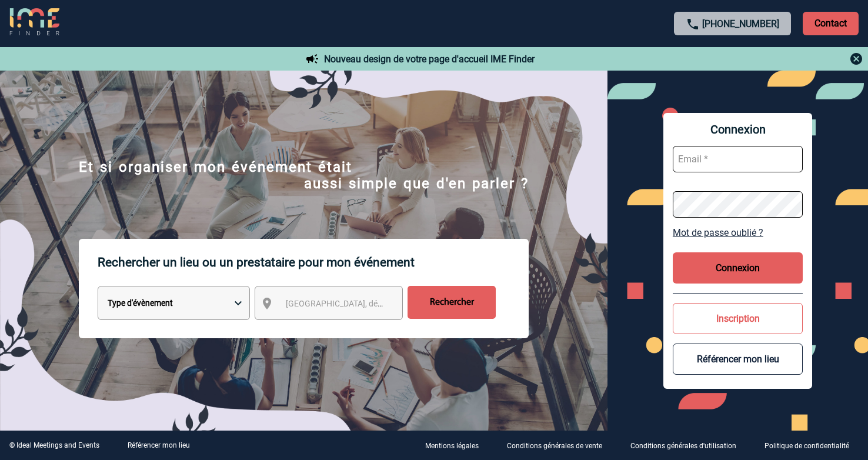 This screenshot has height=460, width=868. Describe the element at coordinates (812, 446) in the screenshot. I see `a: Politique de confidentialité` at that location.